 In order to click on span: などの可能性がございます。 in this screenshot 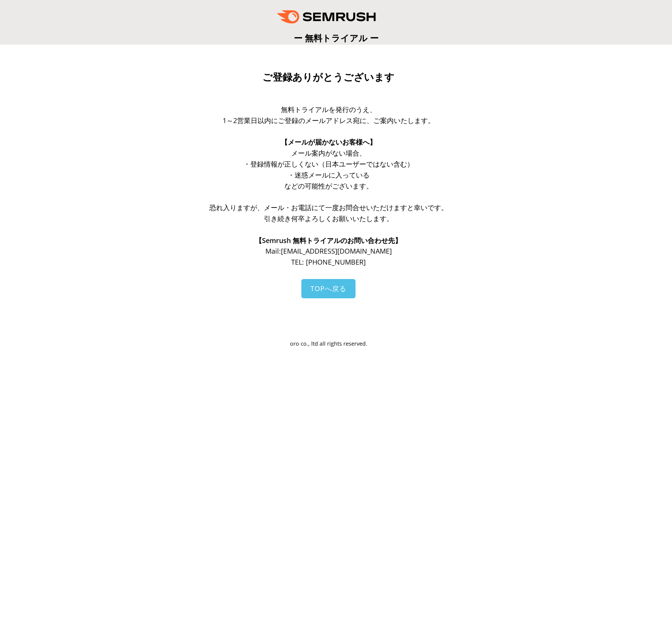, I will do `click(329, 186)`.